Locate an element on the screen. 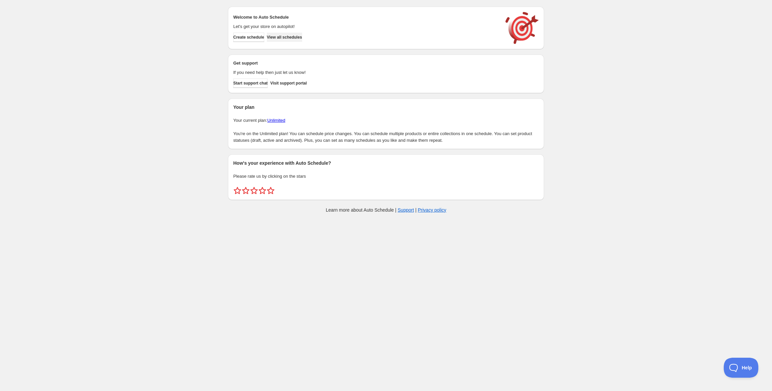 This screenshot has width=772, height=391. h2: Your plan is located at coordinates (386, 107).